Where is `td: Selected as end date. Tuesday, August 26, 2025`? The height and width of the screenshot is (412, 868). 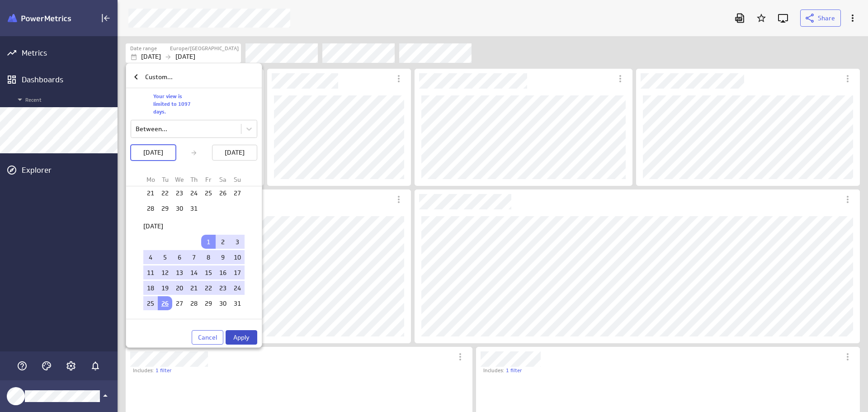 td: Selected as end date. Tuesday, August 26, 2025 is located at coordinates (165, 303).